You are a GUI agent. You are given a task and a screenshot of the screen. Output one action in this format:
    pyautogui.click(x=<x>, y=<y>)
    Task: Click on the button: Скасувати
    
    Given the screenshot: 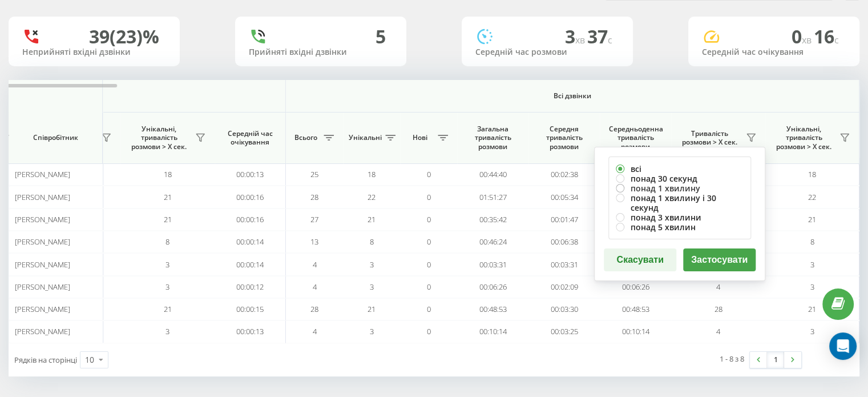 What is the action you would take?
    pyautogui.click(x=640, y=259)
    